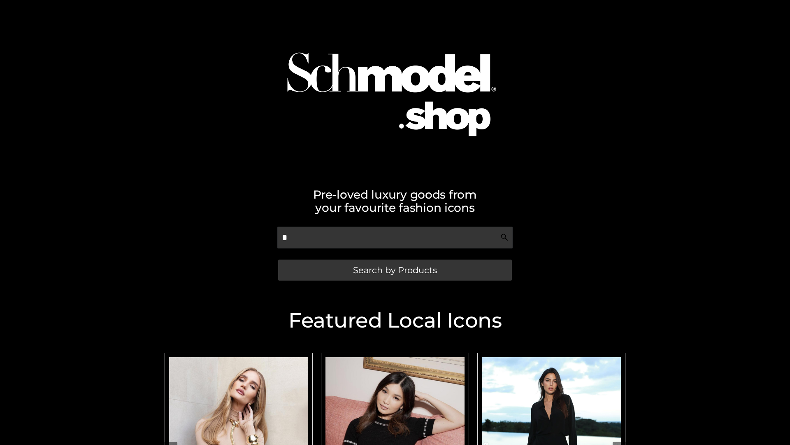 Image resolution: width=790 pixels, height=445 pixels. What do you see at coordinates (395, 270) in the screenshot?
I see `a: Search by Products` at bounding box center [395, 270].